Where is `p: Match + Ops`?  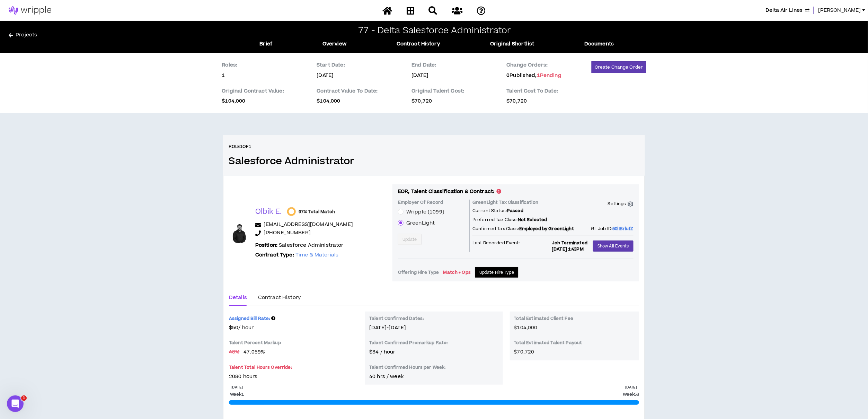 p: Match + Ops is located at coordinates (457, 272).